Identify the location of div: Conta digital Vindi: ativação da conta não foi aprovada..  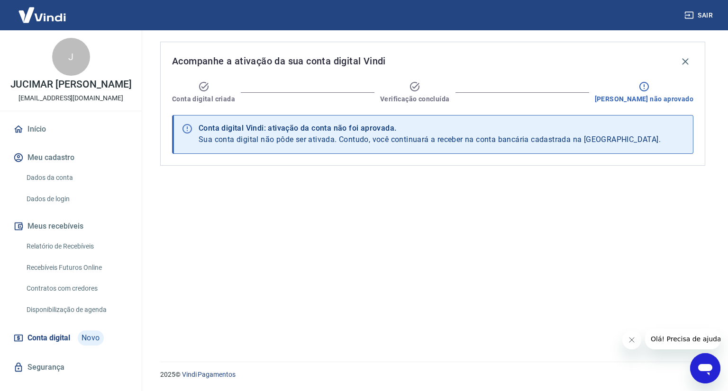
(429, 128).